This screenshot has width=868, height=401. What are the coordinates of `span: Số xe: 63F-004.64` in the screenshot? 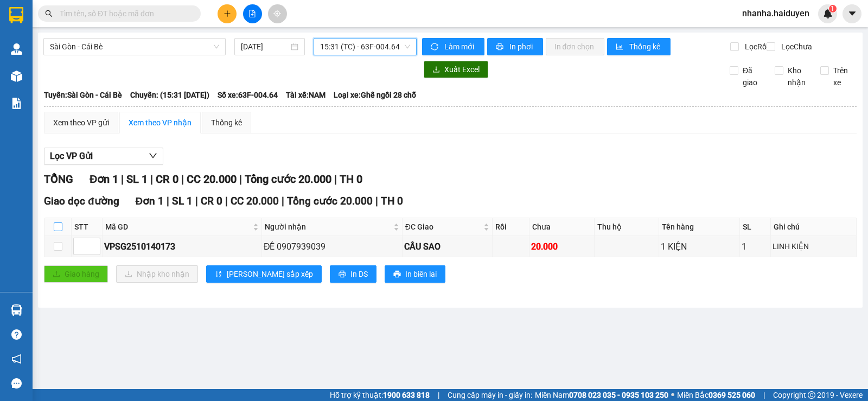 It's located at (248, 95).